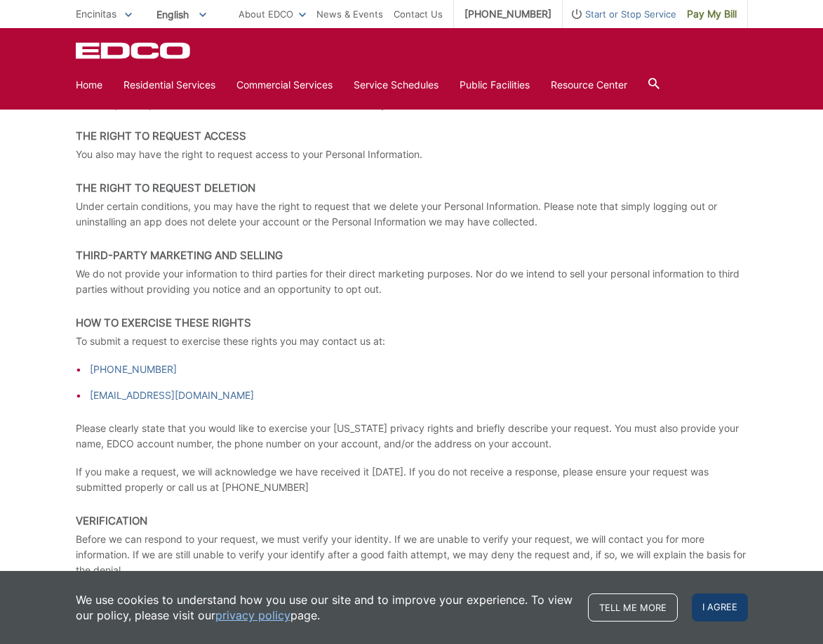  Describe the element at coordinates (412, 214) in the screenshot. I see `p: Under certain conditions, you may have the right to request that we delete your Personal Informat...` at that location.